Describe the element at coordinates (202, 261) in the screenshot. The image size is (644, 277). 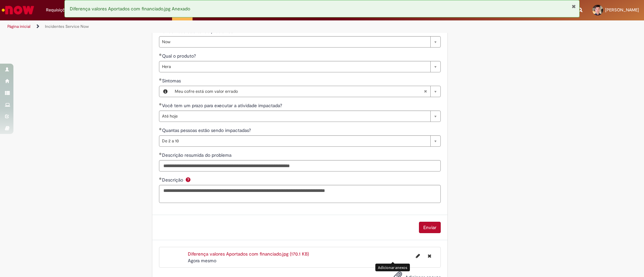
I see `span: Agora mesmo` at that location.